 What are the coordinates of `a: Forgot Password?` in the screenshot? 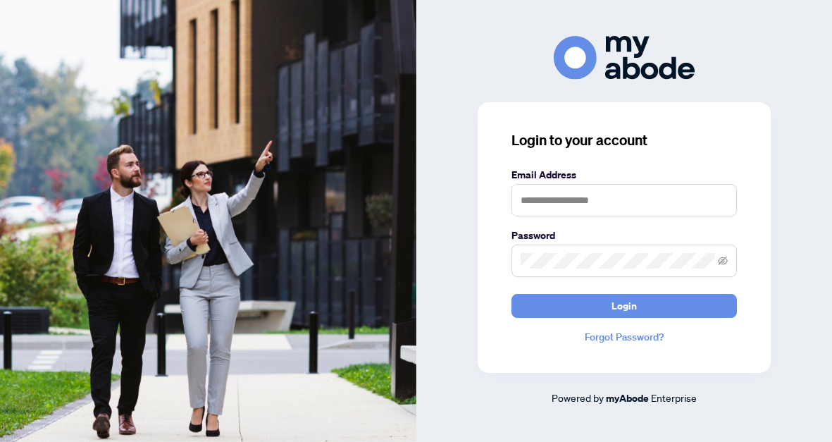 It's located at (624, 337).